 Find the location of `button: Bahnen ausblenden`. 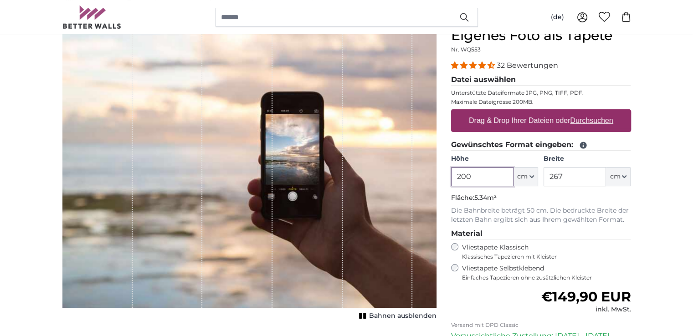

button: Bahnen ausblenden is located at coordinates (396, 316).